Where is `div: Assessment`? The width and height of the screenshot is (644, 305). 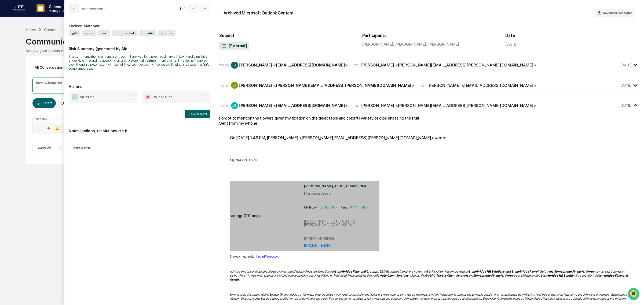 div: Assessment is located at coordinates (93, 8).